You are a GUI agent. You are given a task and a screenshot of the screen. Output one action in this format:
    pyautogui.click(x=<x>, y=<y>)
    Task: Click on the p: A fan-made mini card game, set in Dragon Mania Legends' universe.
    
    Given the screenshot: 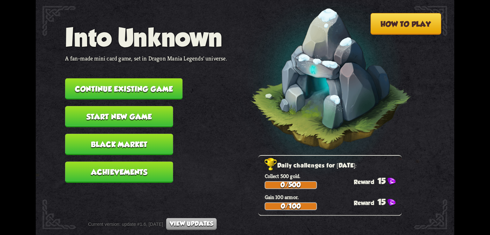 What is the action you would take?
    pyautogui.click(x=146, y=58)
    